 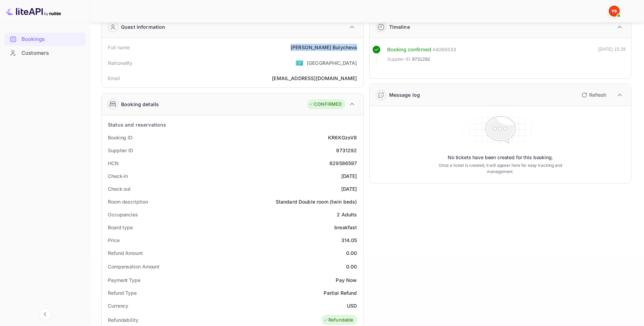 I want to click on button: Collapse navigation, so click(x=45, y=314).